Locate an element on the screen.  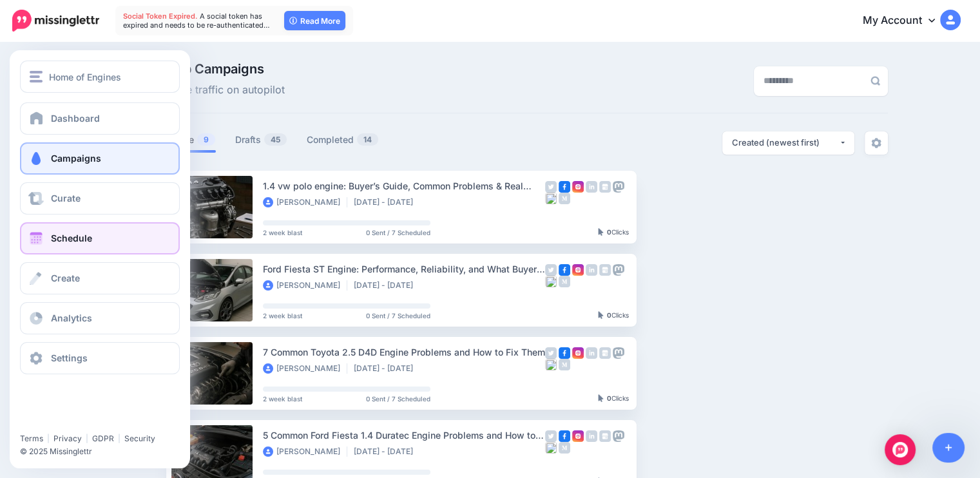
span: A social token has expired and needs to be re-authenticated… is located at coordinates (197, 21).